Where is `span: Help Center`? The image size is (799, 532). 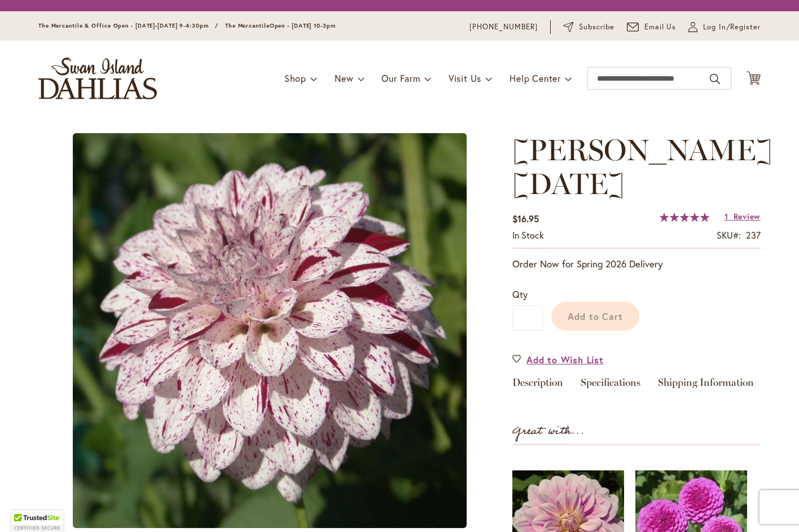 span: Help Center is located at coordinates (535, 78).